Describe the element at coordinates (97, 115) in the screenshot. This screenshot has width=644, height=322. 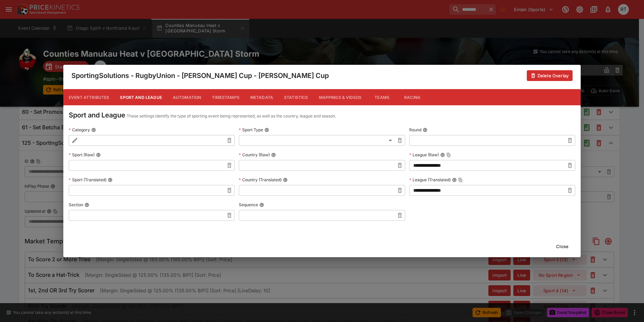
I see `h4: Sport and League` at that location.